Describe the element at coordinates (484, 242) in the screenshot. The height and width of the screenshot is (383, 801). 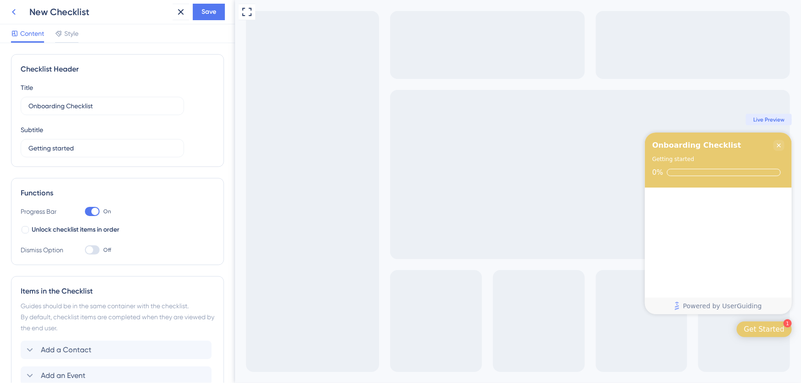
I see `div: Checklist items` at that location.